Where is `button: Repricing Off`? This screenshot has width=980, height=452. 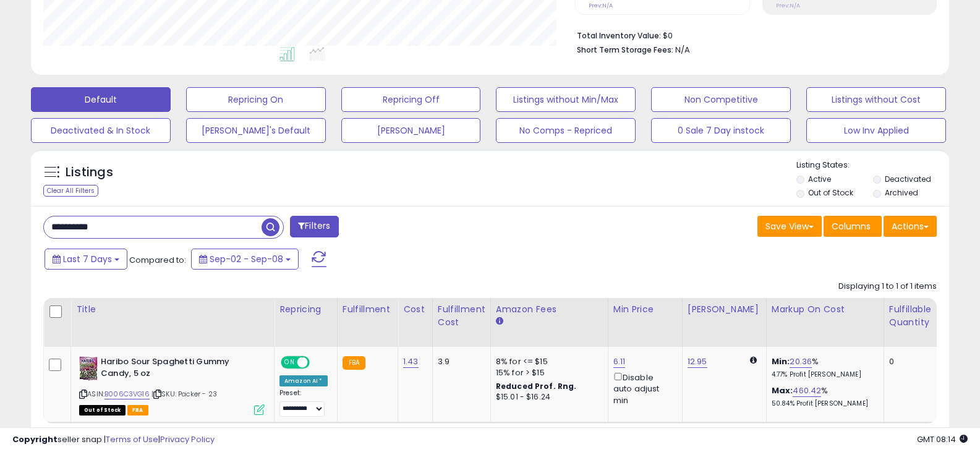
button: Repricing Off is located at coordinates (411, 99).